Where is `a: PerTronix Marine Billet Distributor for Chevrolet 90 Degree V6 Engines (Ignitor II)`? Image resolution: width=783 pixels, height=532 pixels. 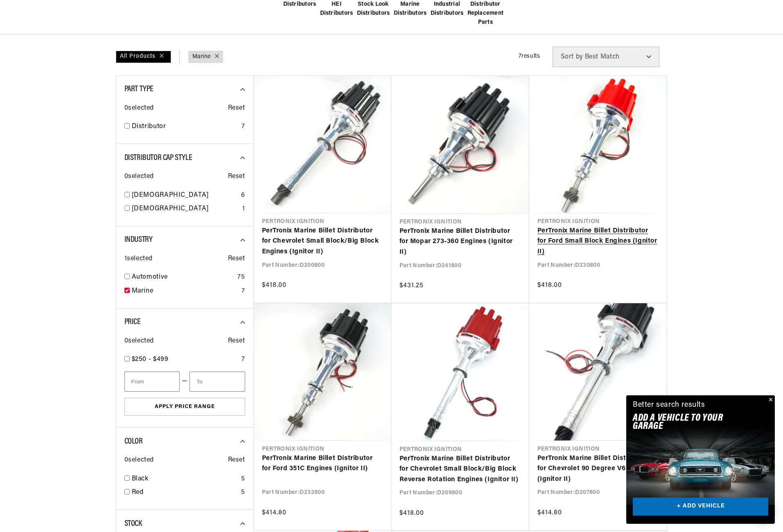
a: PerTronix Marine Billet Distributor for Chevrolet 90 Degree V6 Engines (Ignitor II) is located at coordinates (598, 469).